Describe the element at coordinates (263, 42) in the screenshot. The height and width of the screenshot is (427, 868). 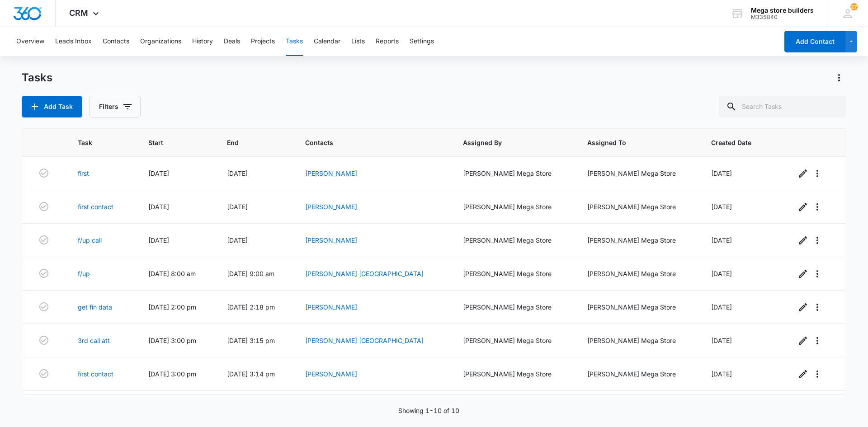
I see `button: Projects` at that location.